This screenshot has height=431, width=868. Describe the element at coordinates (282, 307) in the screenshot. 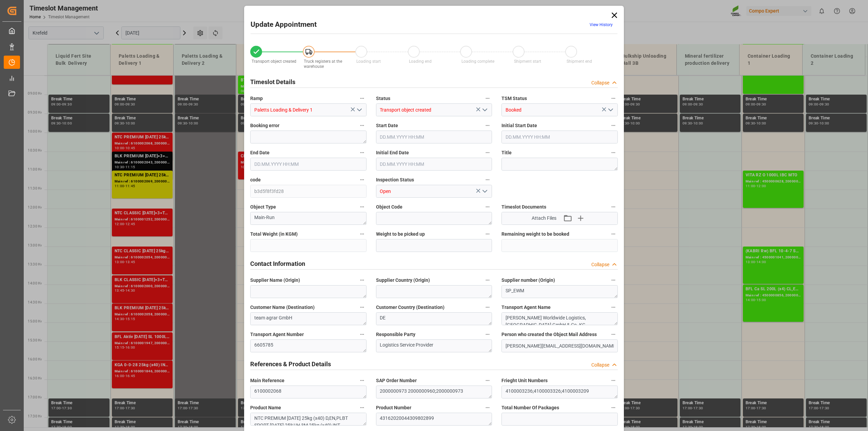

I see `span: Customer Name (Destination)` at that location.